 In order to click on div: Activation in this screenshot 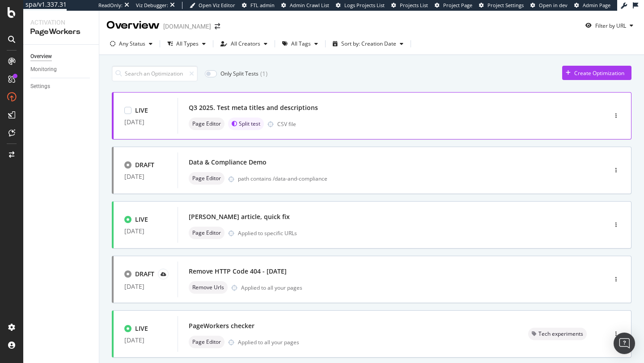, I will do `click(61, 22)`.